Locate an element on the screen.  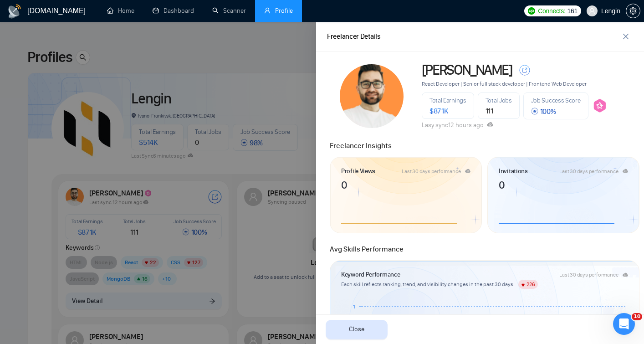
span: $ 871K is located at coordinates (439, 111).